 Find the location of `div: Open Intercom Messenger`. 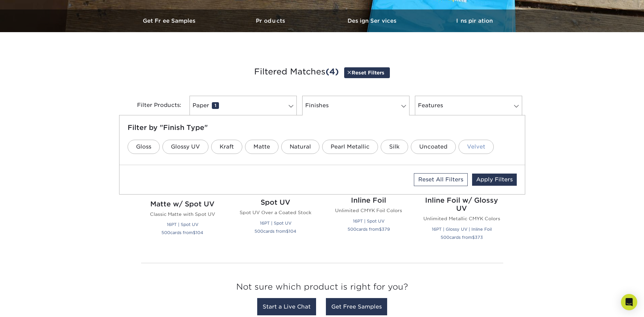

div: Open Intercom Messenger is located at coordinates (629, 302).